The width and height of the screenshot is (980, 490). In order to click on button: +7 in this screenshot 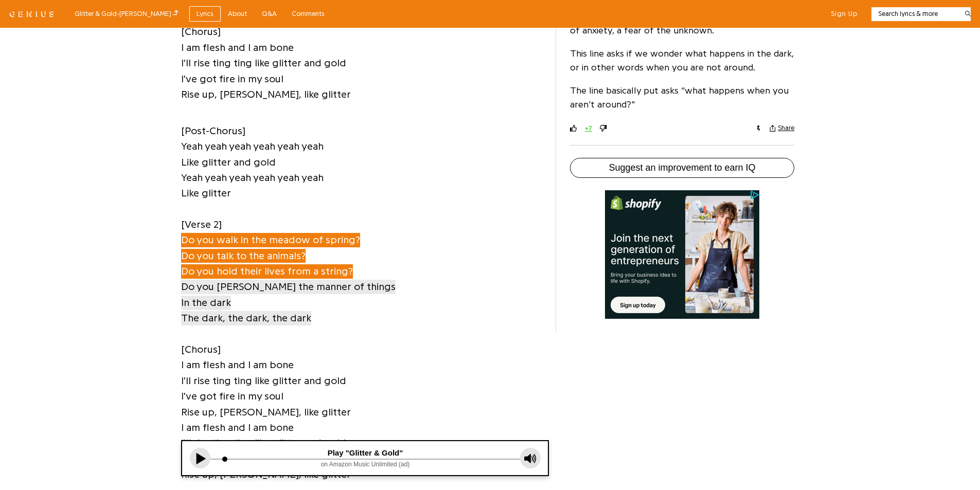, I will do `click(588, 129)`.